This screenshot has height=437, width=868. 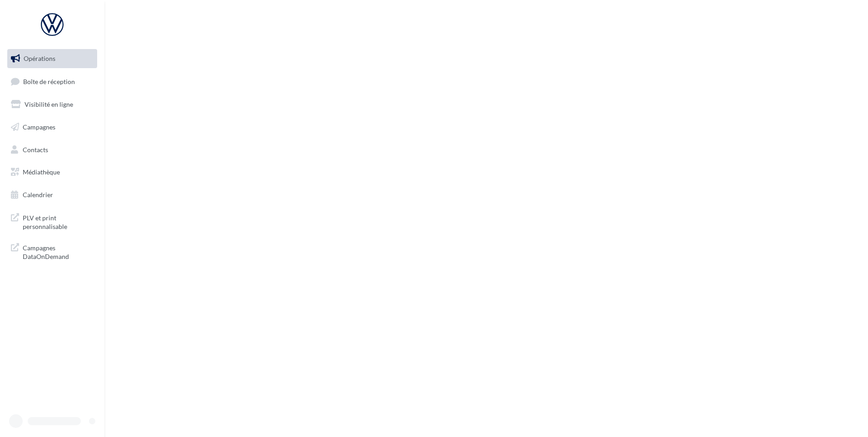 What do you see at coordinates (52, 150) in the screenshot?
I see `a: Contacts` at bounding box center [52, 150].